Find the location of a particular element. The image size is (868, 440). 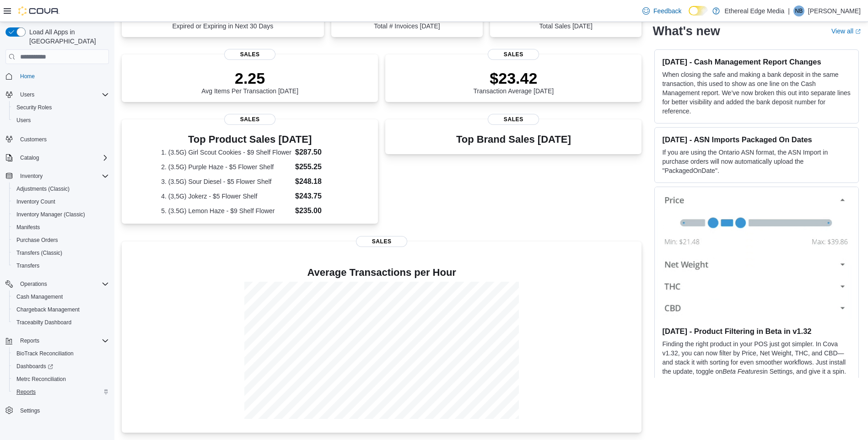

p: When closing the safe and making a bank deposit in the same transaction, this used to show as one... is located at coordinates (756, 93).